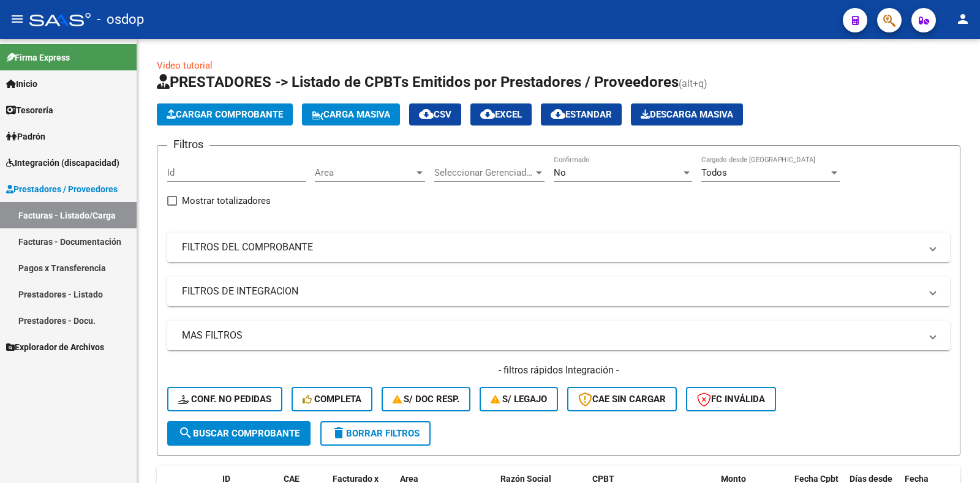  I want to click on mat-panel-title: MAS FILTROS, so click(551, 336).